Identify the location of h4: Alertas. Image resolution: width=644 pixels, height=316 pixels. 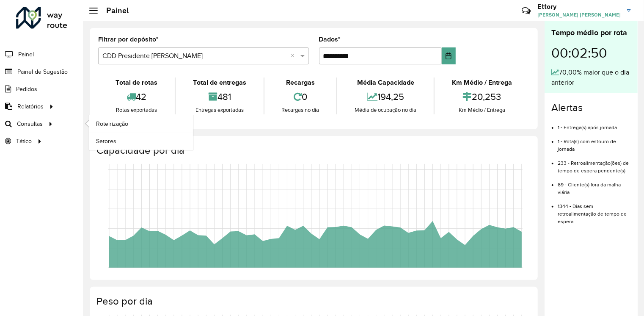
(591, 107).